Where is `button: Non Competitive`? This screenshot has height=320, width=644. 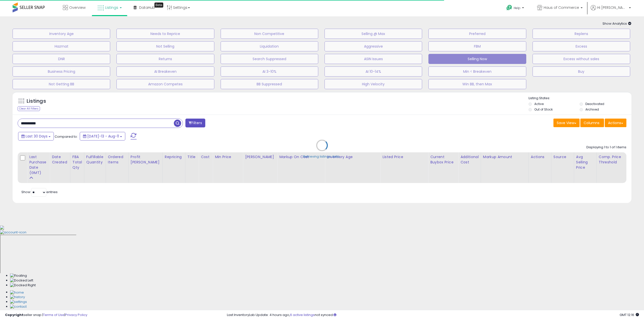 button: Non Competitive is located at coordinates (269, 34).